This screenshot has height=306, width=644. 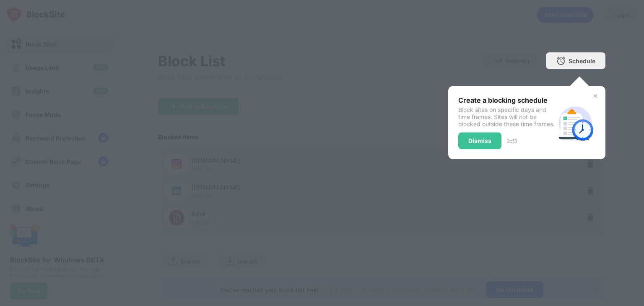 I want to click on div: 3 of 3, so click(x=512, y=141).